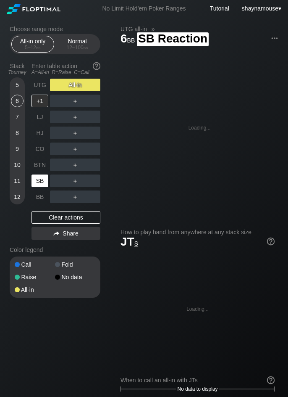 The image size is (288, 397). I want to click on span: No data to display, so click(198, 389).